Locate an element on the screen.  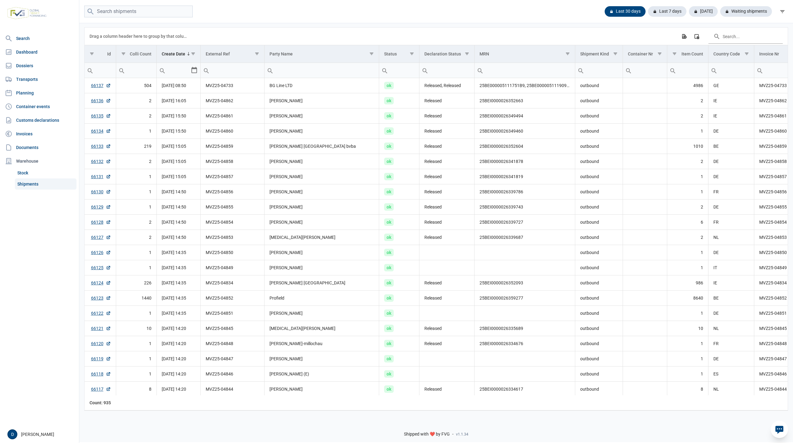
a: 66117 is located at coordinates (101, 389).